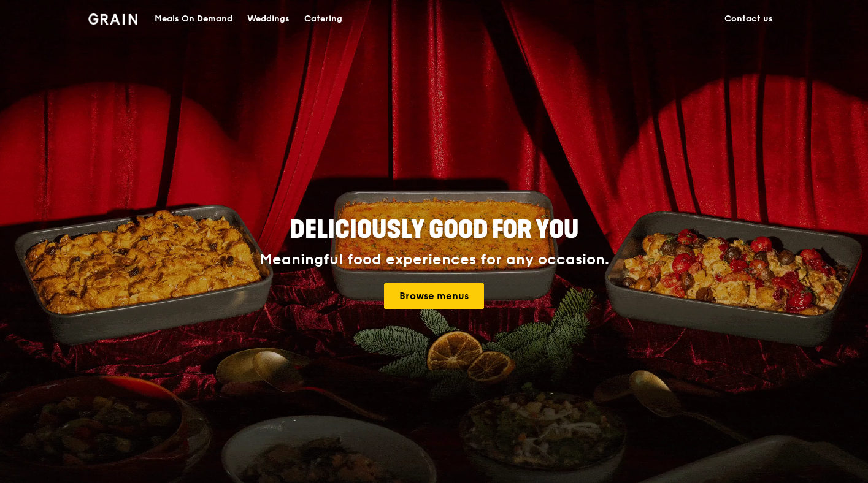 The height and width of the screenshot is (483, 868). Describe the element at coordinates (268, 19) in the screenshot. I see `div: Weddings` at that location.